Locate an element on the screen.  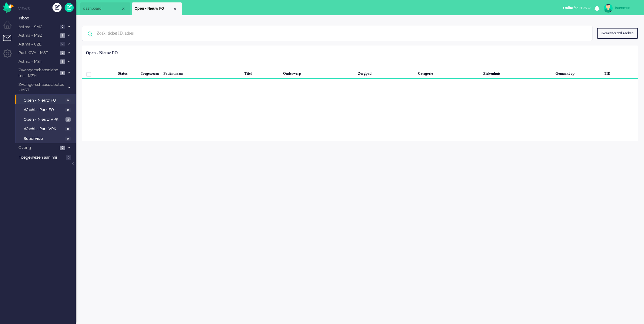
div: TID is located at coordinates (620, 72).